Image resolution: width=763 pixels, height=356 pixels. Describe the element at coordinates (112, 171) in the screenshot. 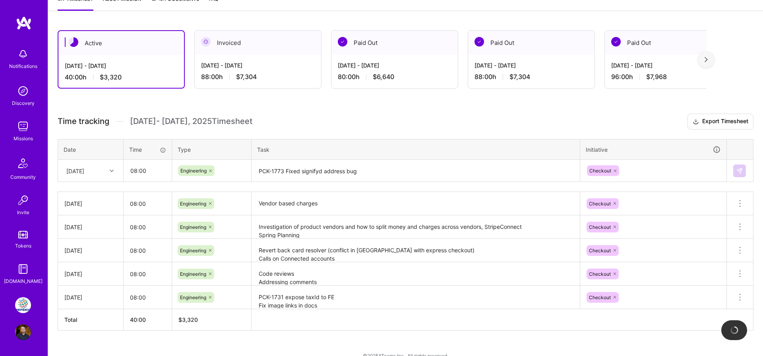

I see `i: icon Chevron` at that location.